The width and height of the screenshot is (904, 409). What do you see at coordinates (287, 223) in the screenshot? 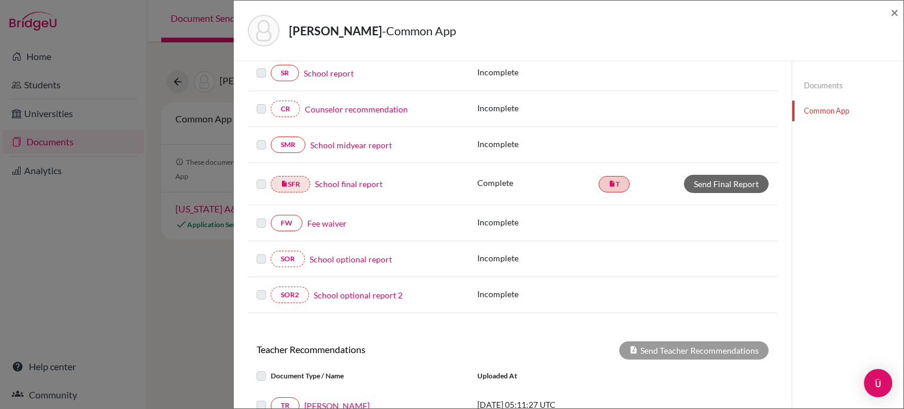
I see `a: FW` at bounding box center [287, 223].